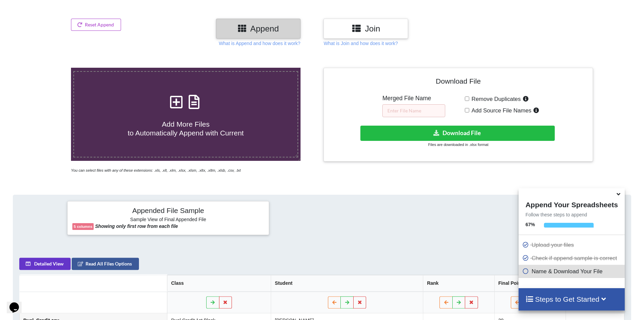  I want to click on b: Showing only first row from each file, so click(136, 226).